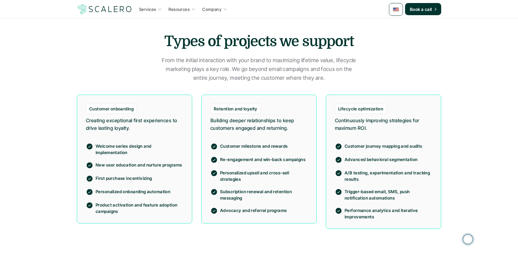  I want to click on p: Building deeper relationships to keep customers engaged and returning., so click(259, 125).